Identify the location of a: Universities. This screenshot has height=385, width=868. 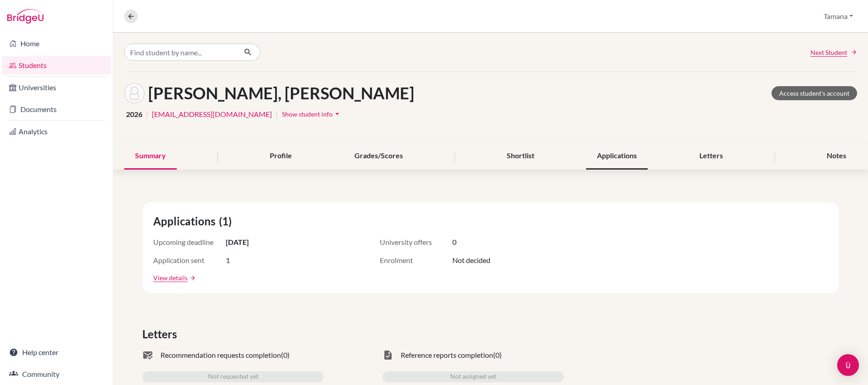
(56, 88).